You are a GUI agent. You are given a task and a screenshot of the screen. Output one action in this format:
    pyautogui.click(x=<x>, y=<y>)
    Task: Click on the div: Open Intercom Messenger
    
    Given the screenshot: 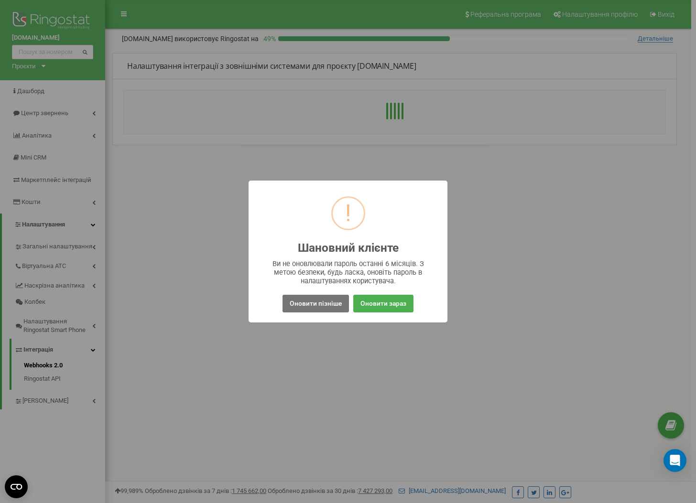 What is the action you would take?
    pyautogui.click(x=675, y=461)
    